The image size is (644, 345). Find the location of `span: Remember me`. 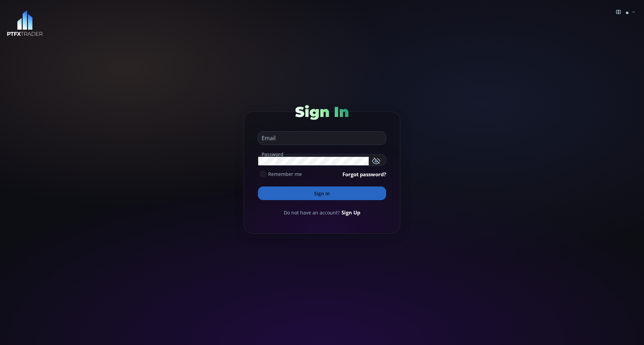

span: Remember me is located at coordinates (285, 174).